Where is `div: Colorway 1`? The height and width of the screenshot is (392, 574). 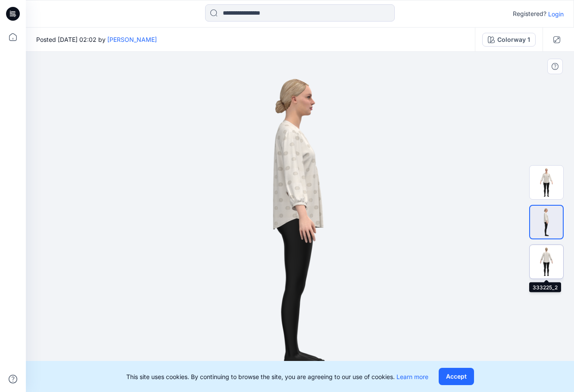
div: Colorway 1 is located at coordinates (514, 40).